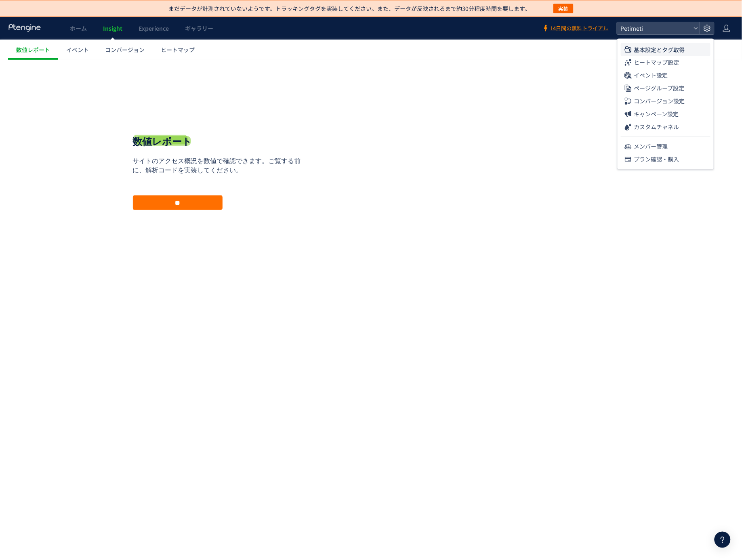 The image size is (742, 560). What do you see at coordinates (178, 50) in the screenshot?
I see `span: ヒートマップ` at bounding box center [178, 50].